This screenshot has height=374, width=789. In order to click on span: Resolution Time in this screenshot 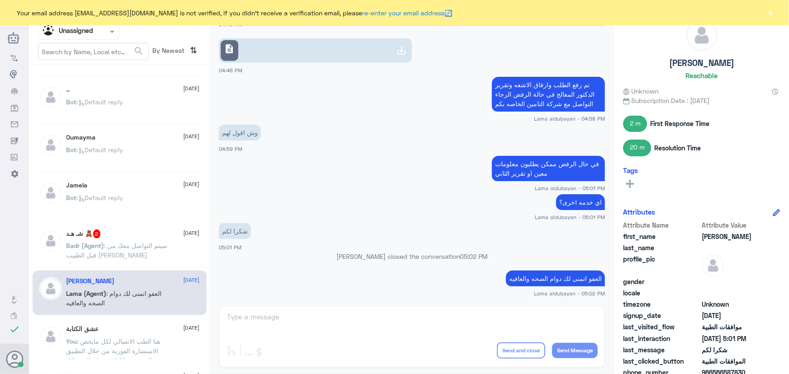, I will do `click(677, 148)`.